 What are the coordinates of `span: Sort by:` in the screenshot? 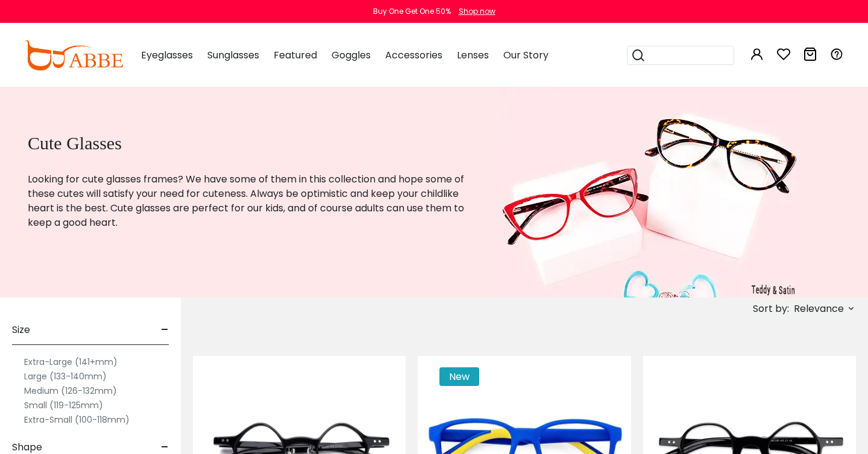 It's located at (771, 308).